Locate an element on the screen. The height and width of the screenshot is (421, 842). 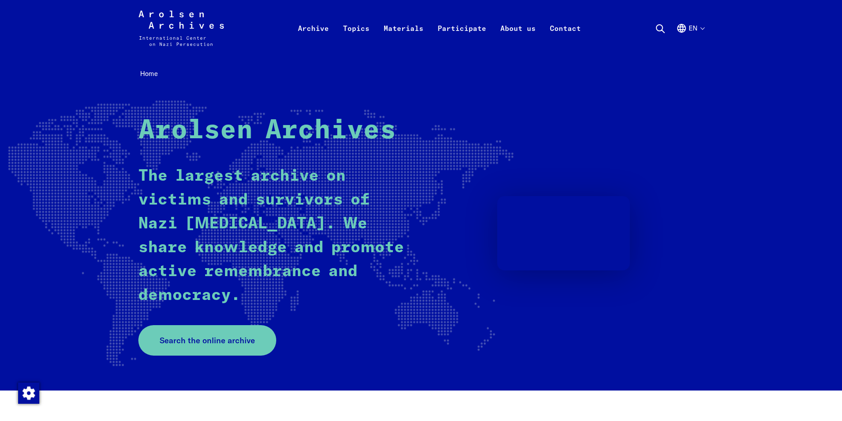
span: Home is located at coordinates (149, 73).